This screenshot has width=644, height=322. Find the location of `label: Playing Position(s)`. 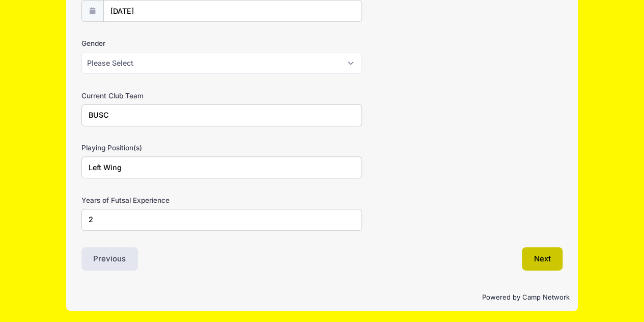

label: Playing Position(s) is located at coordinates (161, 148).